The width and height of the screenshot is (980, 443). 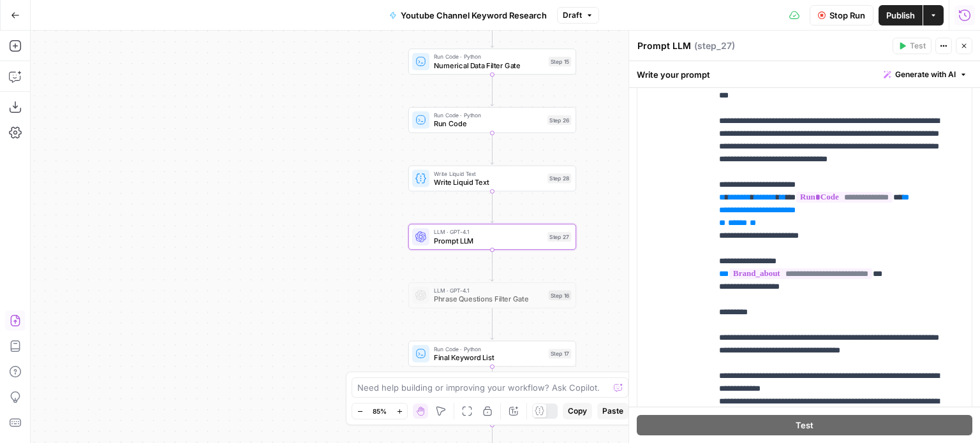 What do you see at coordinates (492, 120) in the screenshot?
I see `div: Run Code · PythonRun CodeStep 26` at bounding box center [492, 120].